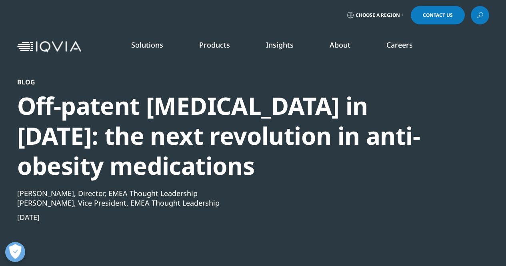 This screenshot has height=266, width=506. What do you see at coordinates (340, 45) in the screenshot?
I see `a: About` at bounding box center [340, 45].